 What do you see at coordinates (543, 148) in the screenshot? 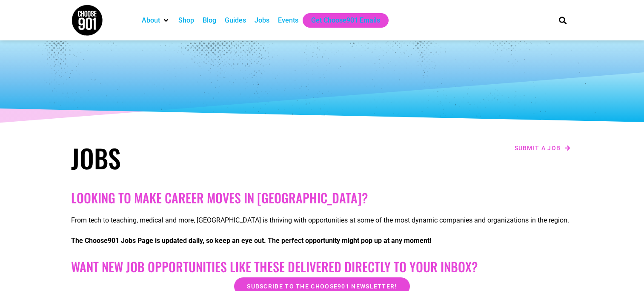
I see `a: Submit a job` at bounding box center [543, 148].